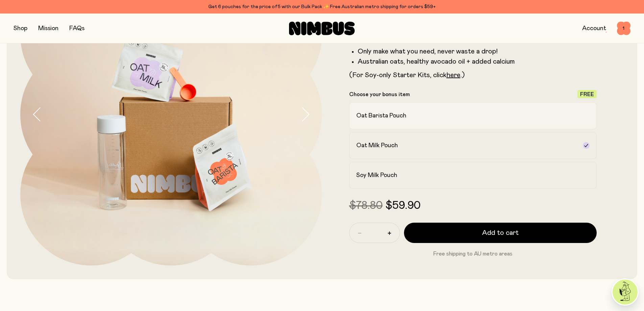 This screenshot has height=311, width=644. What do you see at coordinates (624, 28) in the screenshot?
I see `span: 1` at bounding box center [624, 28].